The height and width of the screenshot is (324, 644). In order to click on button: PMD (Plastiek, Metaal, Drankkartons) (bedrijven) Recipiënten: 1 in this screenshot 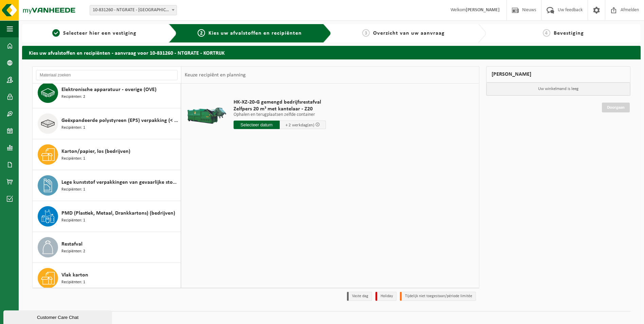, I will do `click(107, 216)`.